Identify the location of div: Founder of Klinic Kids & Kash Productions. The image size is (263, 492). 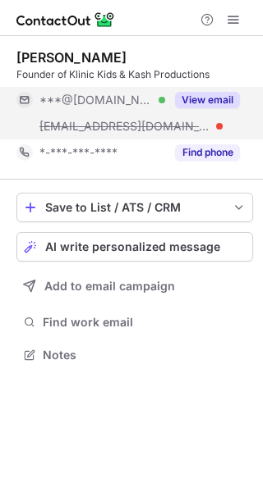
(135, 75).